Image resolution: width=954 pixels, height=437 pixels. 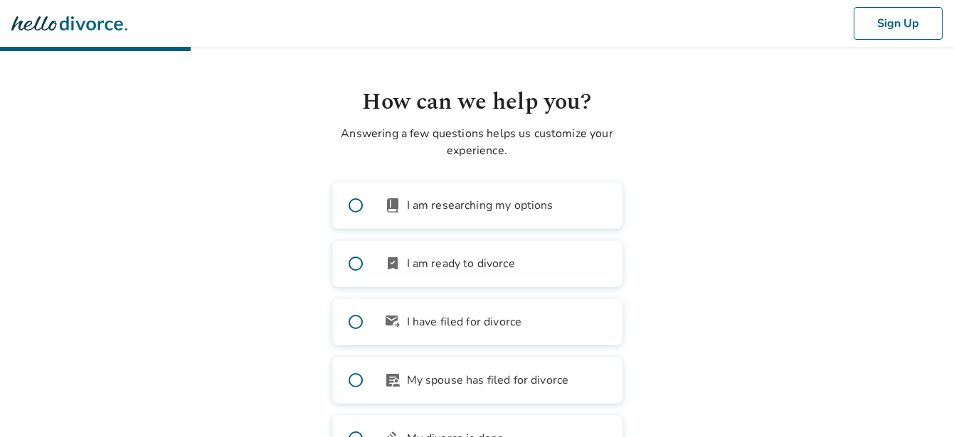 I want to click on h1: How can we help you?, so click(x=477, y=102).